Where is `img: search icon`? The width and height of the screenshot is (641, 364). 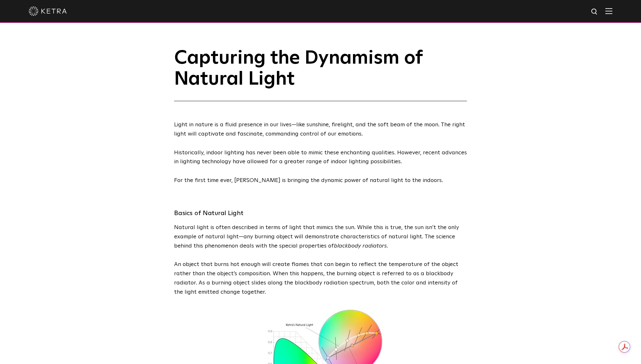 img: search icon is located at coordinates (595, 12).